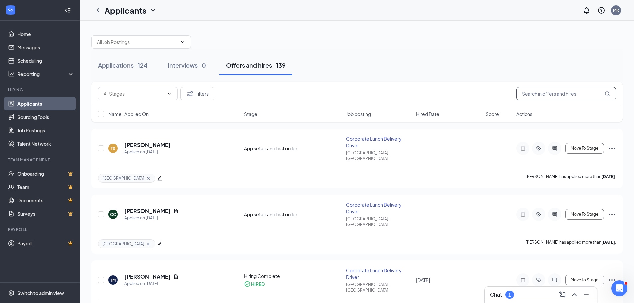 This screenshot has height=303, width=634. Describe the element at coordinates (113, 280) in the screenshot. I see `div: JM` at that location.